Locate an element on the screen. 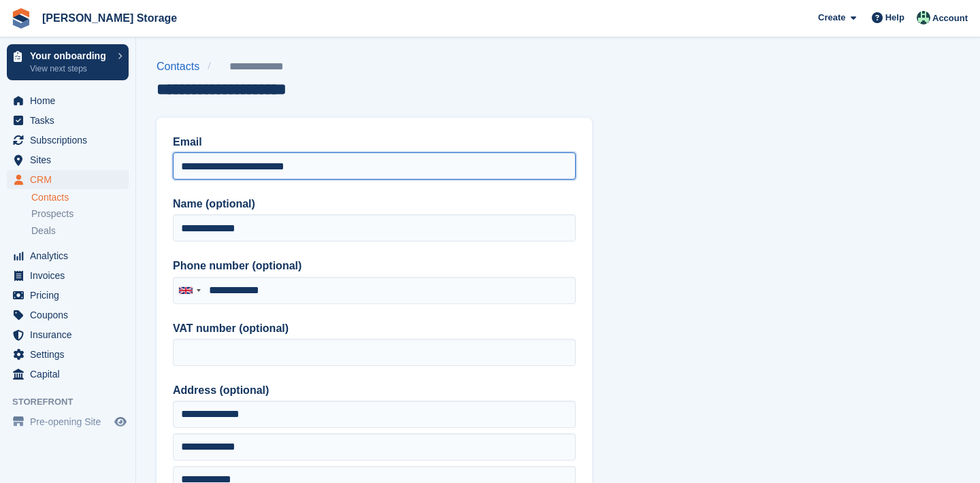 The width and height of the screenshot is (980, 483). label: Phone number (optional) is located at coordinates (374, 266).